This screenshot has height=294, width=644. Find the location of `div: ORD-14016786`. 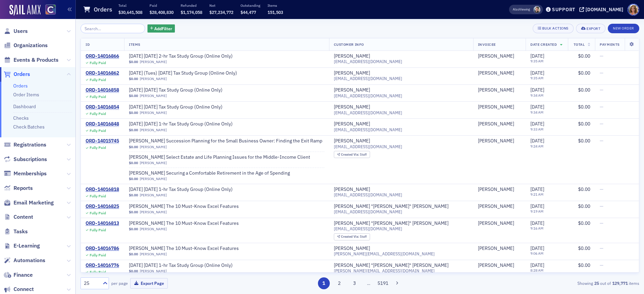

div: ORD-14016786 is located at coordinates (102, 248).